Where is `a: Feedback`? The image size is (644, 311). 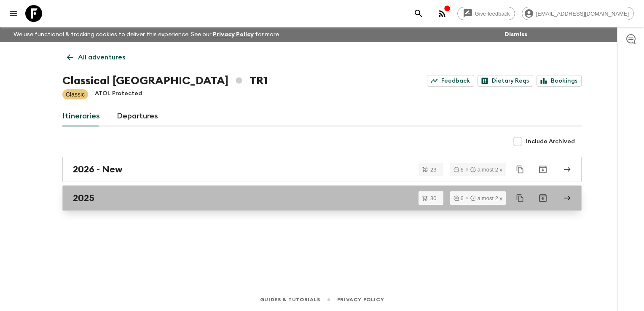 a: Feedback is located at coordinates (451, 81).